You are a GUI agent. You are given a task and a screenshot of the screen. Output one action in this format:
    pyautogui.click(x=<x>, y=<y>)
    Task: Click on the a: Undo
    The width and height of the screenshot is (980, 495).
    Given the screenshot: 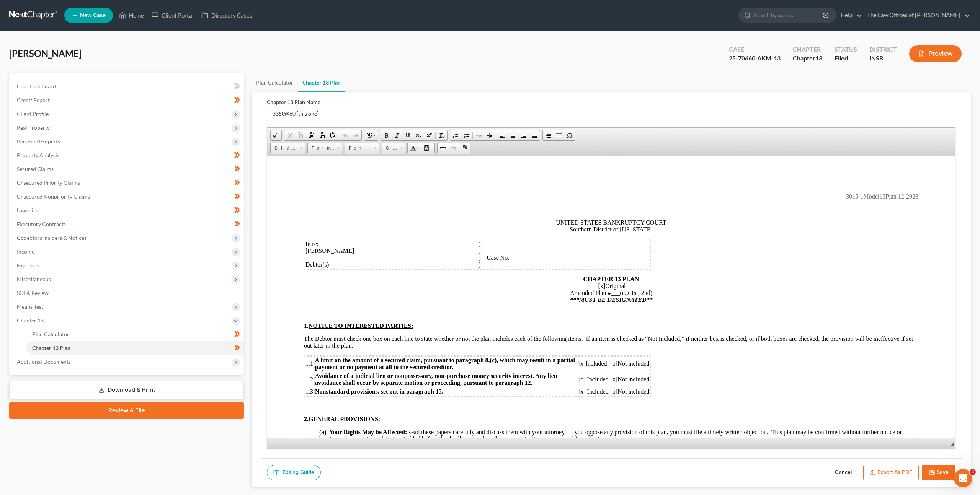 What is the action you would take?
    pyautogui.click(x=346, y=136)
    